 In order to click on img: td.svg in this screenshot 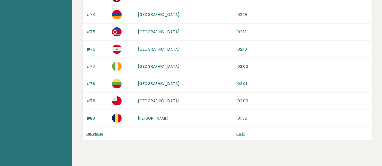, I will do `click(117, 119)`.